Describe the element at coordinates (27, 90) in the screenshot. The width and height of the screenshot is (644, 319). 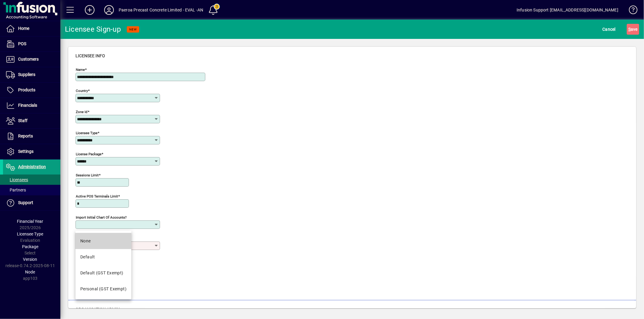
I see `span: Products` at that location.